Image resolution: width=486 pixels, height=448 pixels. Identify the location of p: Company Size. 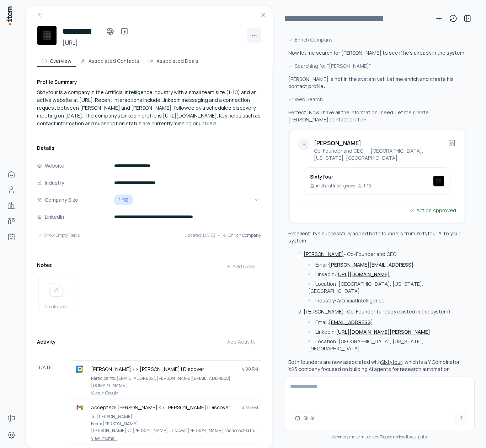
(62, 200).